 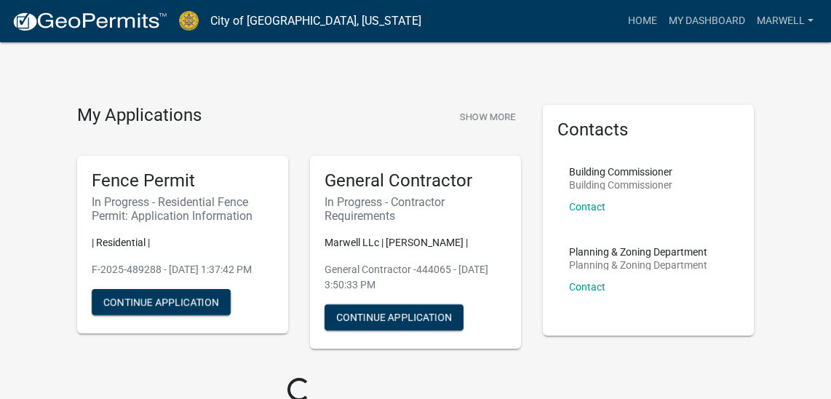 What do you see at coordinates (183, 242) in the screenshot?
I see `p: | Residential |` at bounding box center [183, 242].